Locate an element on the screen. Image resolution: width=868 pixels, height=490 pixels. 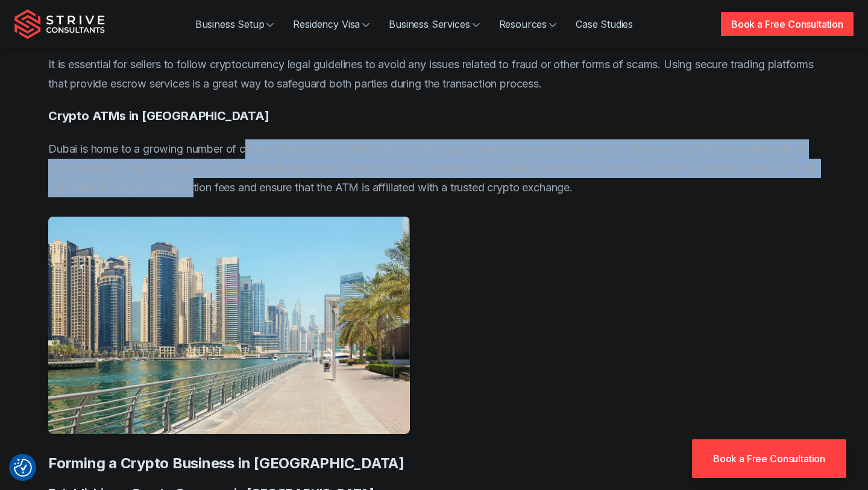
a: Resources is located at coordinates (528, 24).